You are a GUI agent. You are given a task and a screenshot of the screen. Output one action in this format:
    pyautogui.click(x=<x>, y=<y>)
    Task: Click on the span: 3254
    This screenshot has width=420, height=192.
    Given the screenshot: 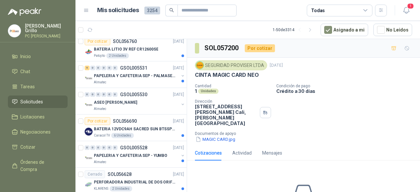 What is the action you would take?
    pyautogui.click(x=152, y=10)
    